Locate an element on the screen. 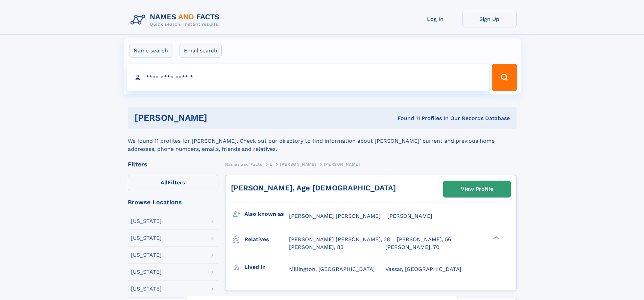  a: View Profile is located at coordinates (477, 189).